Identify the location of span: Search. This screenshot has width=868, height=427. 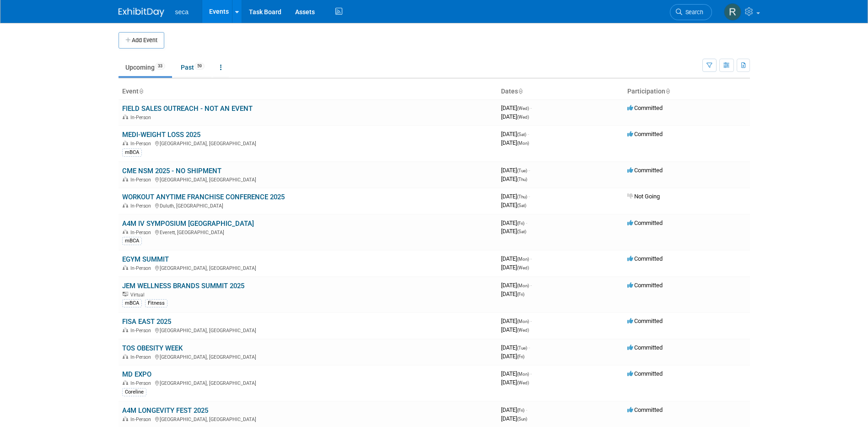
(693, 12).